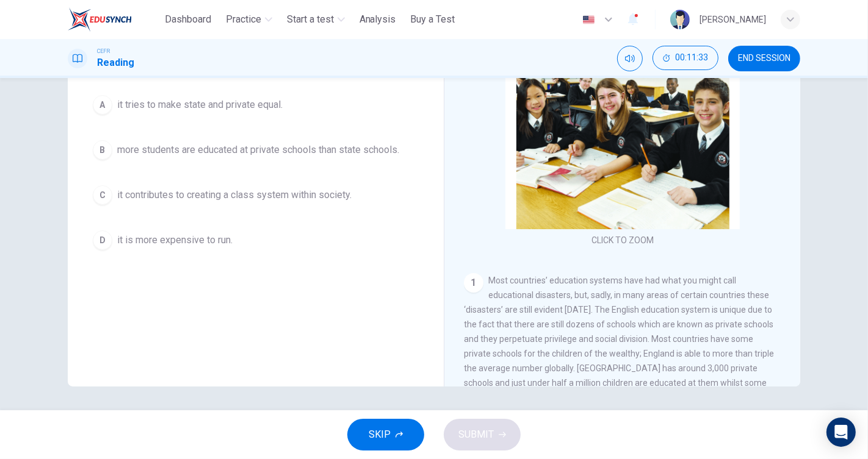  Describe the element at coordinates (249, 20) in the screenshot. I see `button: Practice` at that location.